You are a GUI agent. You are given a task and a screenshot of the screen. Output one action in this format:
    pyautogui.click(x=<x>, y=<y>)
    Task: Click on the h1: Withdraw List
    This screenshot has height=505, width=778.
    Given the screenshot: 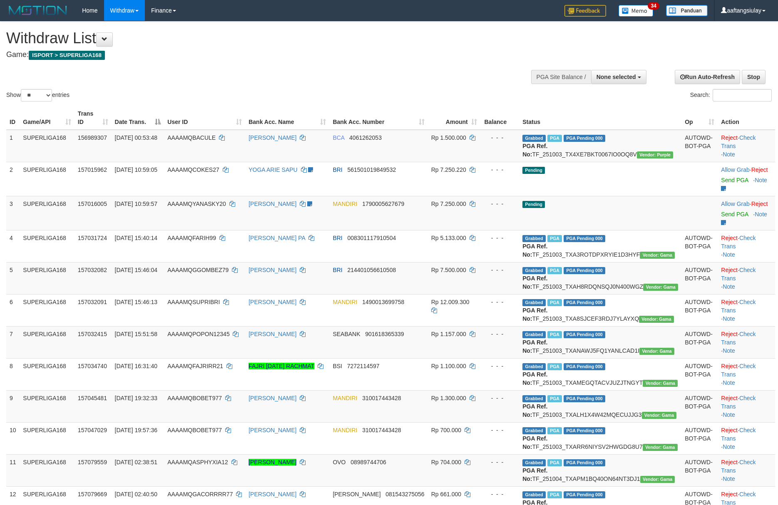 What is the action you would take?
    pyautogui.click(x=258, y=38)
    